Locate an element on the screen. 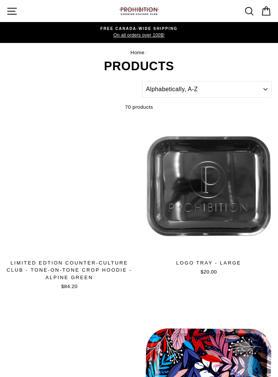  div: LIMITED EDTION COUNTER-CULTURE CLUB - TONE-ON-TONE CROP HOODIE - ALPINE GREEN is located at coordinates (69, 270).